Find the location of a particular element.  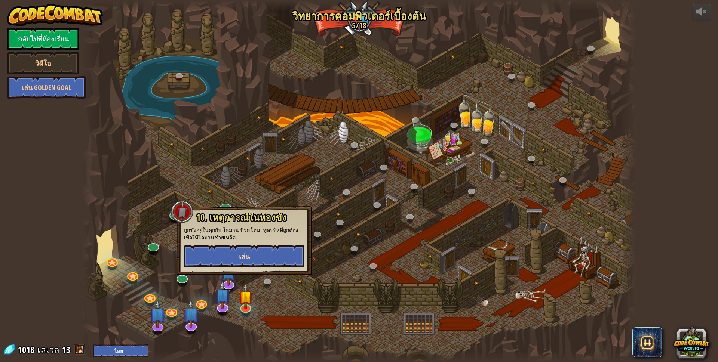

img: CodeCombat - Learn how to code by playing a game is located at coordinates (55, 15).